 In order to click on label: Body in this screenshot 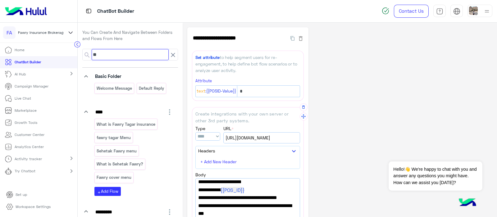, I will do `click(201, 174)`.